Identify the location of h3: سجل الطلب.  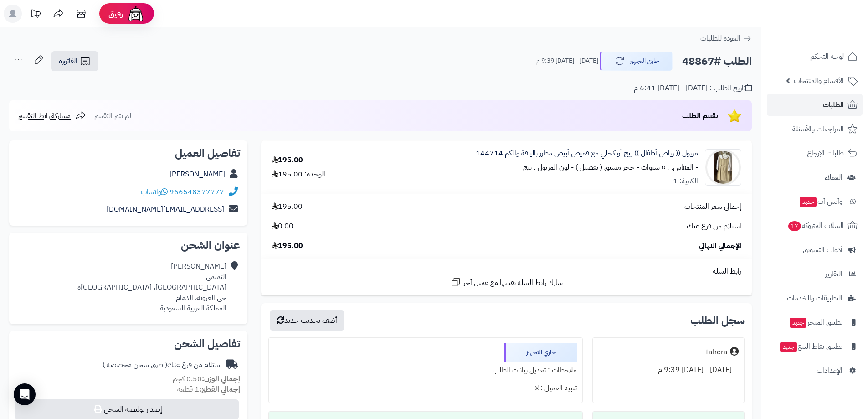
(718, 320).